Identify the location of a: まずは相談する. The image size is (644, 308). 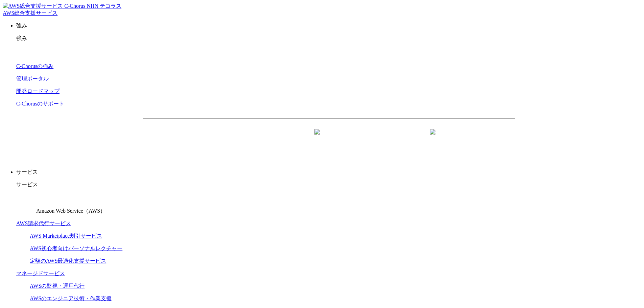
(386, 139).